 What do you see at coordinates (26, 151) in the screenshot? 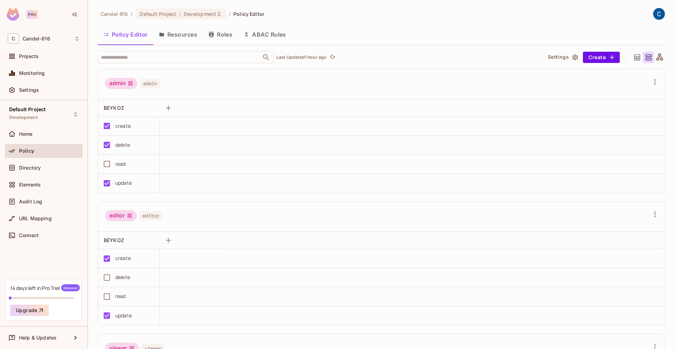
I see `span: Policy` at bounding box center [26, 151].